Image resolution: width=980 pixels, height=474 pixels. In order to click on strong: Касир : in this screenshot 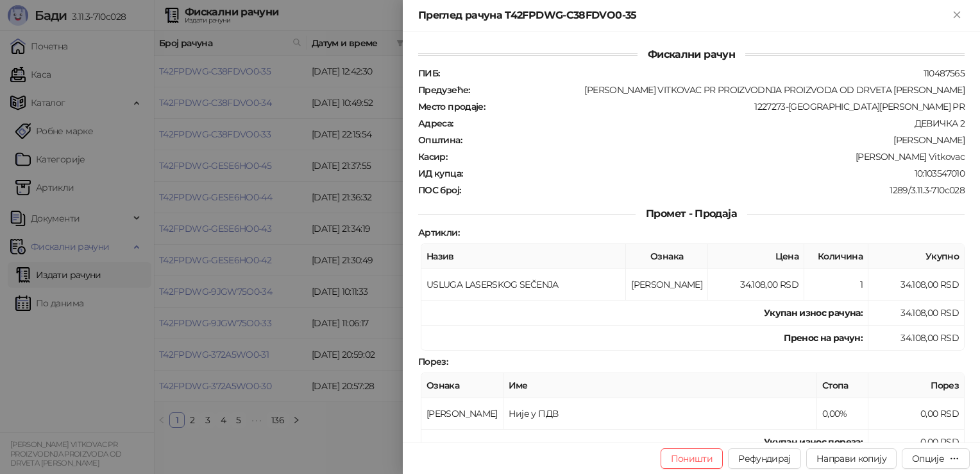, I will do `click(432, 157)`.